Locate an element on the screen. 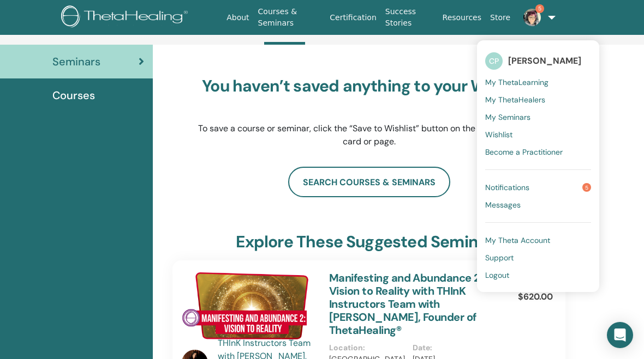 This screenshot has height=359, width=644. img: default.jpg is located at coordinates (532, 18).